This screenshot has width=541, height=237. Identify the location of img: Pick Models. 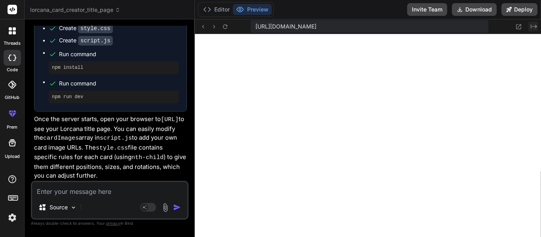
(73, 208).